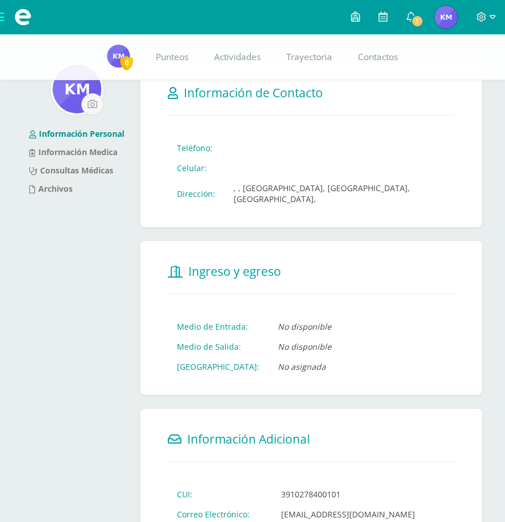 The width and height of the screenshot is (505, 522). Describe the element at coordinates (127, 62) in the screenshot. I see `span: 0` at that location.